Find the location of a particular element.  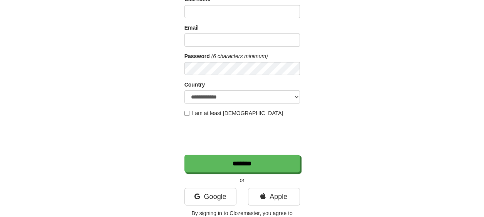

label: Password is located at coordinates (197, 56).